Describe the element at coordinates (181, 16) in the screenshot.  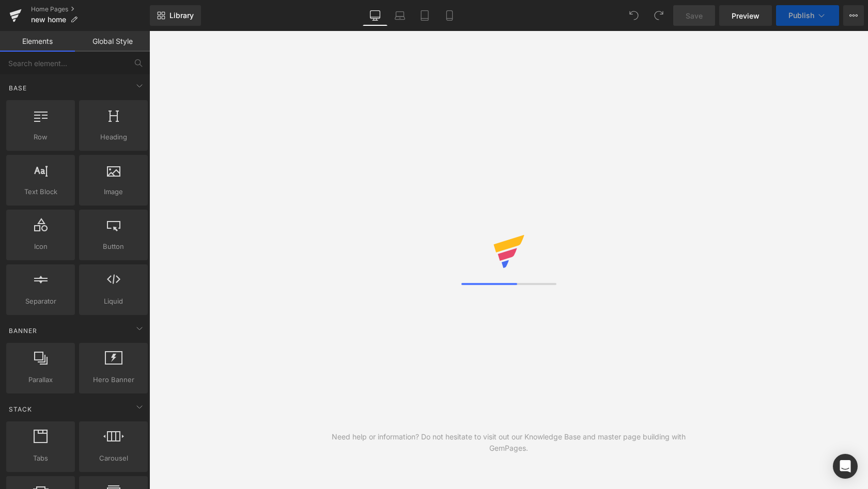
I see `span: Library` at that location.